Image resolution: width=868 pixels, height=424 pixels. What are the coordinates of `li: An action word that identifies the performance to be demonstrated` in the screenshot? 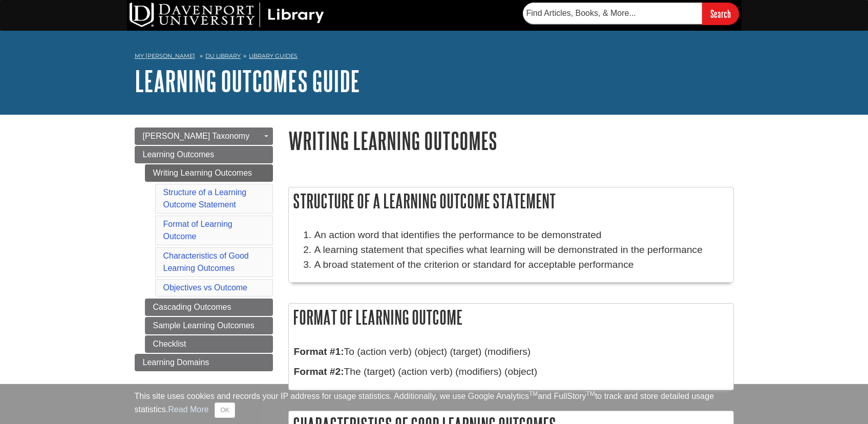 It's located at (522, 235).